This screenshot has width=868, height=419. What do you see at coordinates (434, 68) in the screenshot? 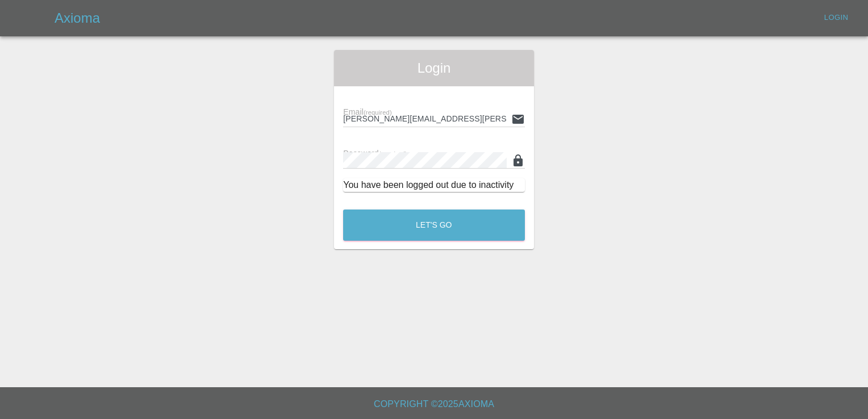
I see `span: Login` at bounding box center [434, 68].